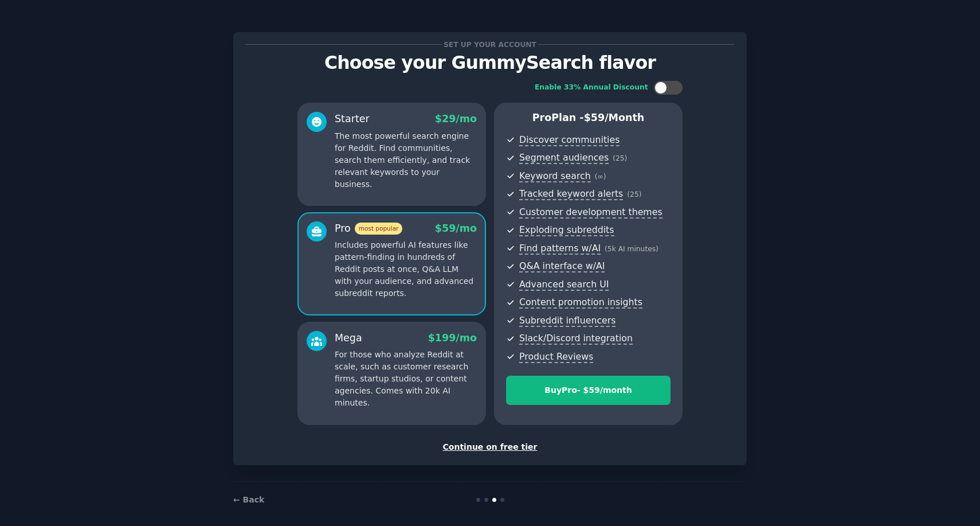 The width and height of the screenshot is (980, 526). Describe the element at coordinates (564, 284) in the screenshot. I see `span: Advanced search UI` at that location.